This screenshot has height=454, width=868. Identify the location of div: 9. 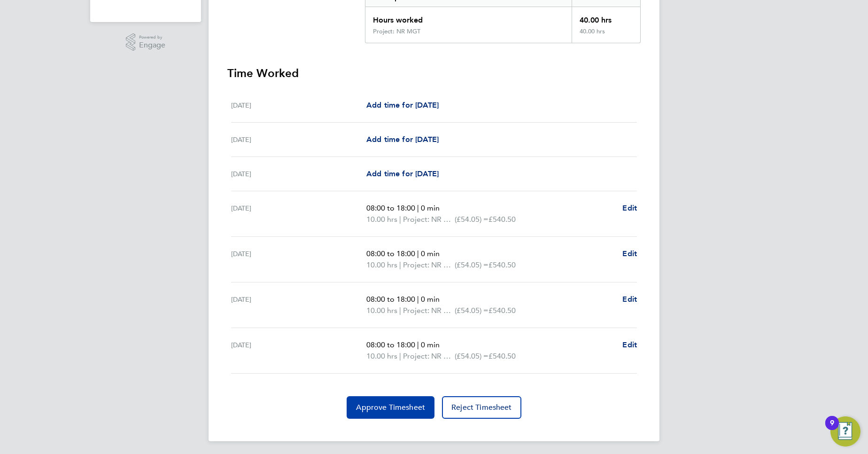
(832, 429).